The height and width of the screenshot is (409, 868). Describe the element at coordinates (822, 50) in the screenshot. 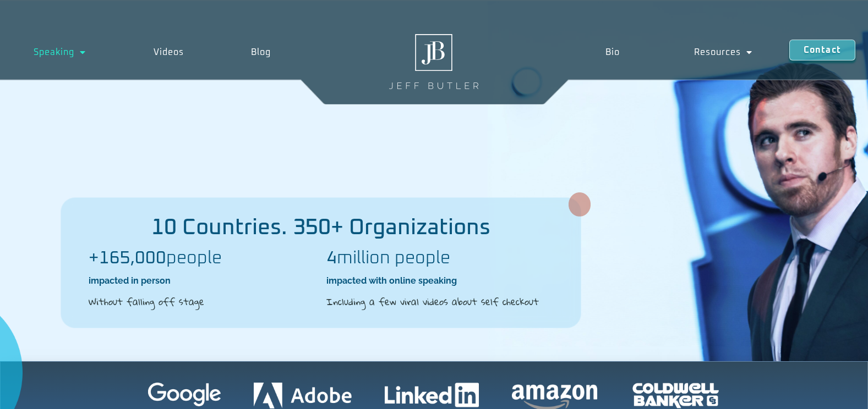

I see `span: Contact` at that location.